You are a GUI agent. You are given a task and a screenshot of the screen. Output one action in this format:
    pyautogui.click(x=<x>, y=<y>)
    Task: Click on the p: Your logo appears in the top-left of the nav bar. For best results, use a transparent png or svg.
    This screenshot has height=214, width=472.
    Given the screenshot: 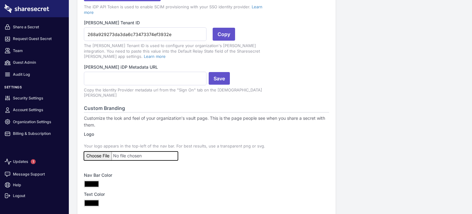 What is the action you would take?
    pyautogui.click(x=207, y=146)
    